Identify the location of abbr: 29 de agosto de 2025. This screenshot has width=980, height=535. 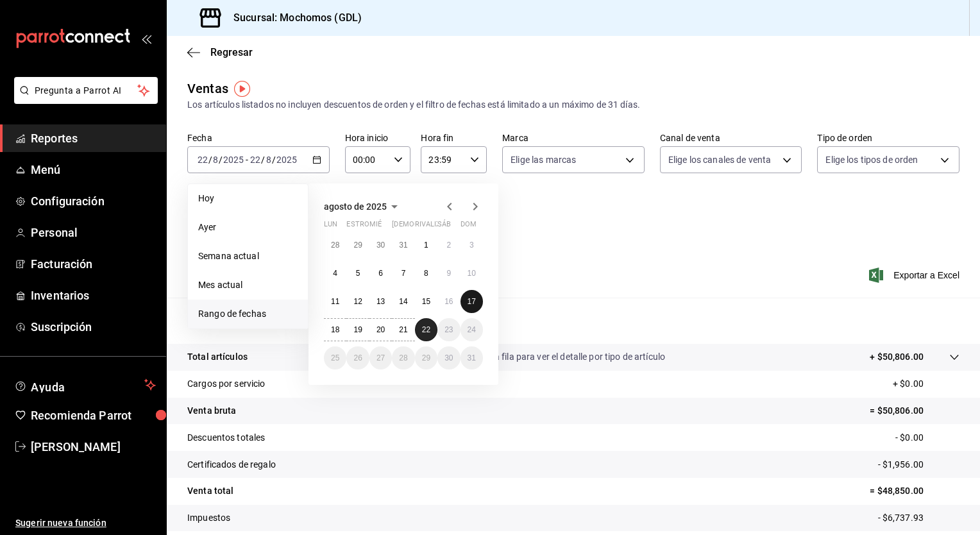
(426, 358).